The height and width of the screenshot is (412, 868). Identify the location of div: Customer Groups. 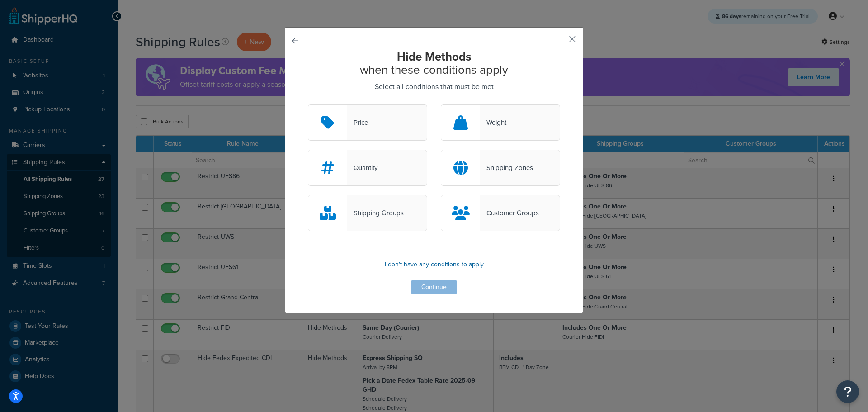
(509, 213).